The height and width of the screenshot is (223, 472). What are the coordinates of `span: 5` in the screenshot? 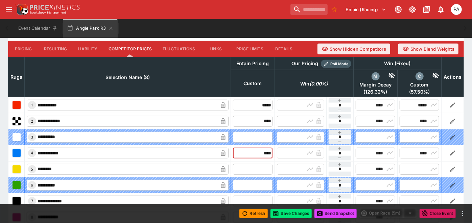 It's located at (32, 169).